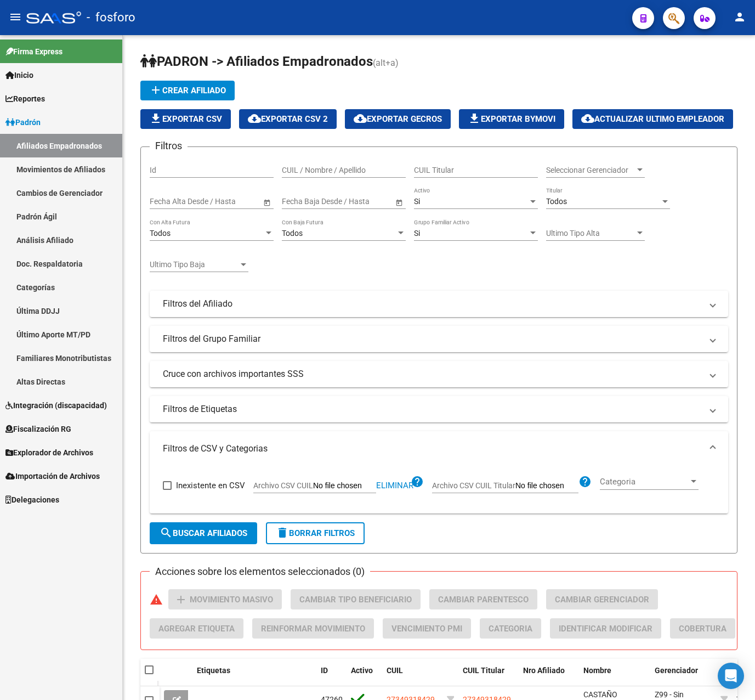  What do you see at coordinates (483, 599) in the screenshot?
I see `span: Cambiar Parentesco` at bounding box center [483, 599].